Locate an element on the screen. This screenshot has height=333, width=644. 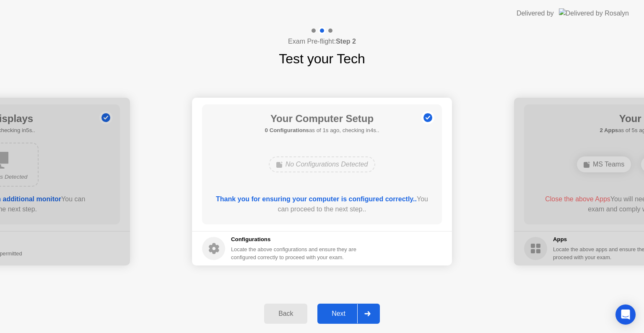
button: Next is located at coordinates (348, 314).